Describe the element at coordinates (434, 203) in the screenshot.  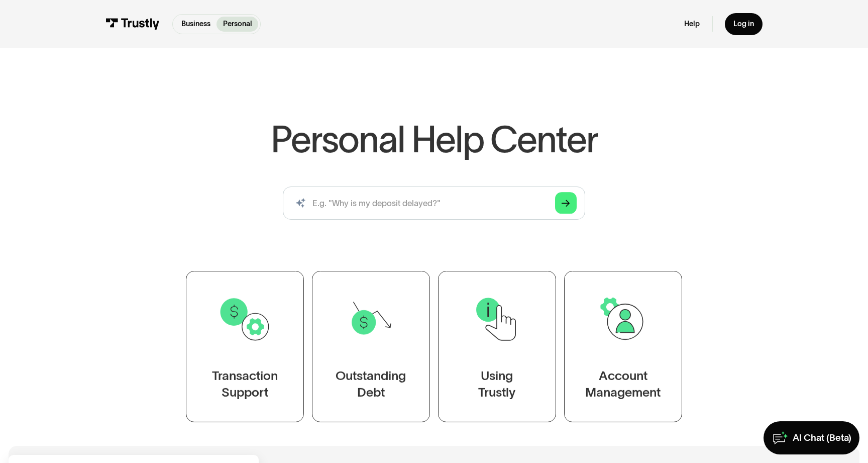
I see `form: Search` at that location.